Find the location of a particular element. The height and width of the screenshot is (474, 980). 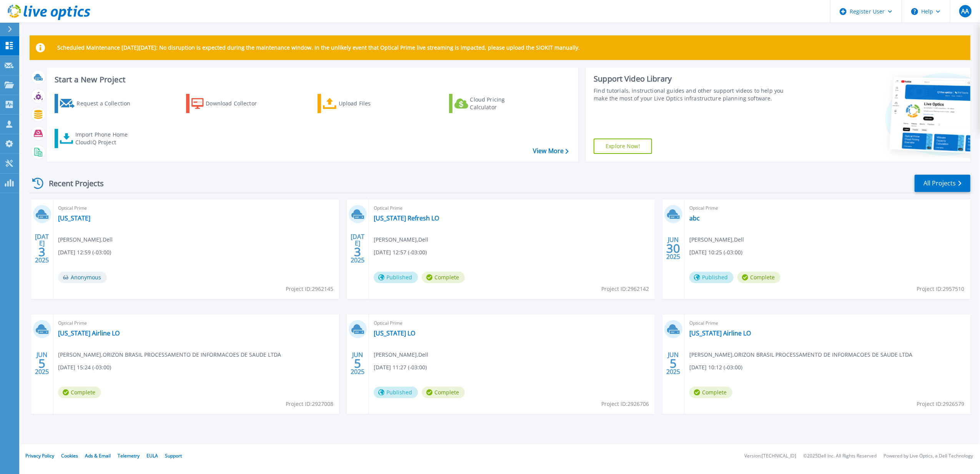

a: Cookies is located at coordinates (70, 455).